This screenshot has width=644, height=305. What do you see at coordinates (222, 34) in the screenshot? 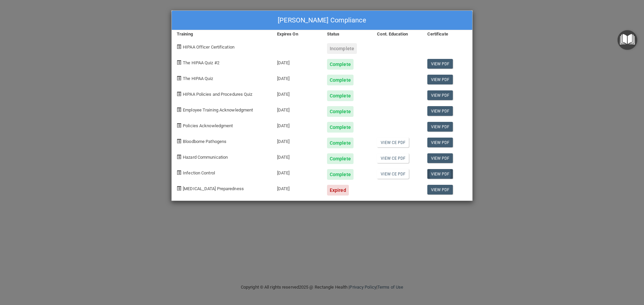
I see `div: Training` at bounding box center [222, 34].